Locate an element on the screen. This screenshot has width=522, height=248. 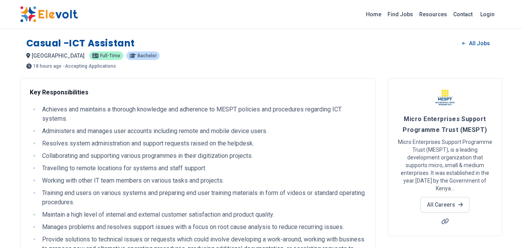
li: Training end users on various systems and preparing end user training materials in form of videos... is located at coordinates (203, 198).